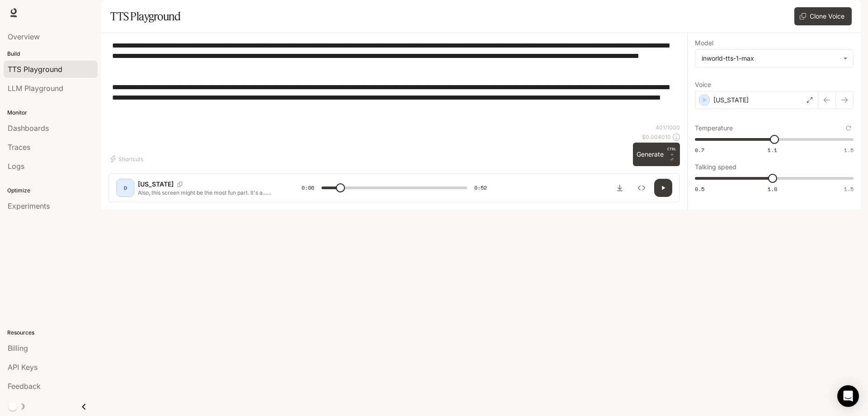  I want to click on p: Temperature, so click(714, 128).